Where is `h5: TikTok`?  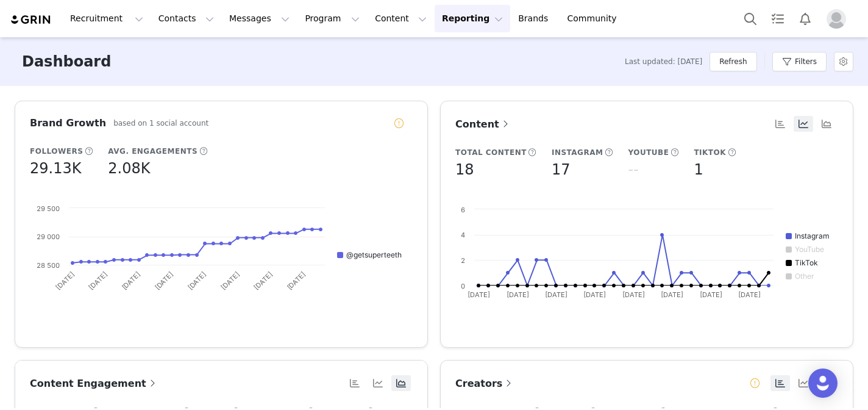 h5: TikTok is located at coordinates (709, 153).